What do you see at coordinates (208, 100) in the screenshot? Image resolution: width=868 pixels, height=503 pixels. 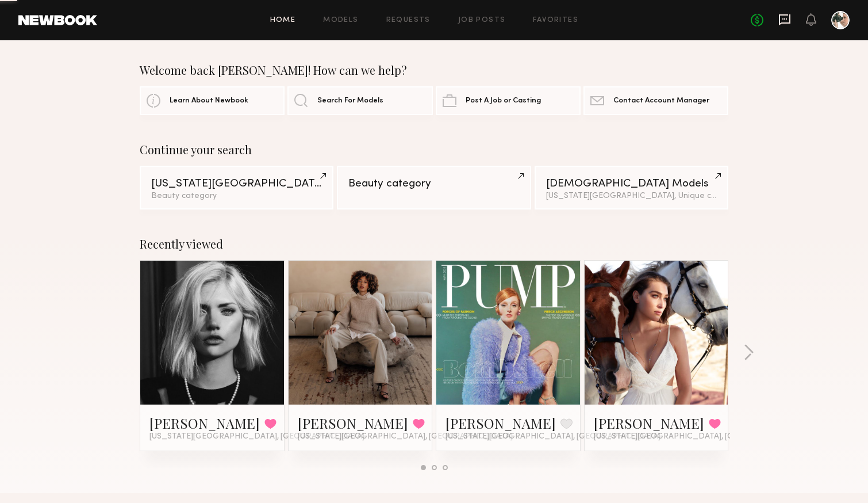 I see `span: Learn About Newbook` at bounding box center [208, 100].